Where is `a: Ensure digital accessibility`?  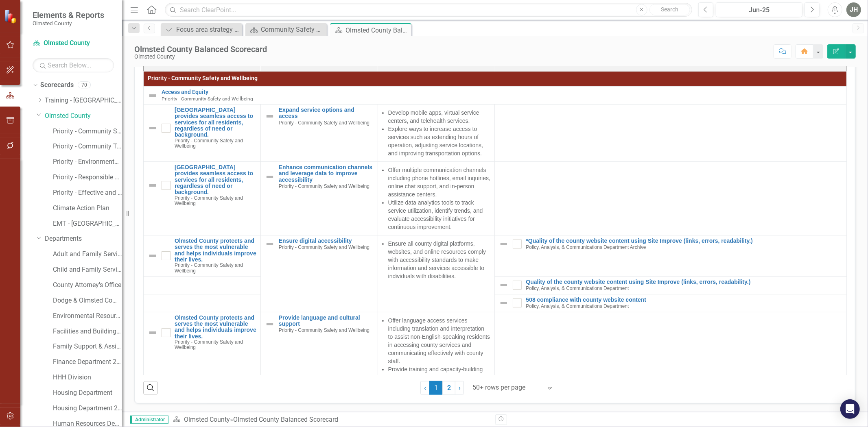
a: Ensure digital accessibility is located at coordinates (326, 241).